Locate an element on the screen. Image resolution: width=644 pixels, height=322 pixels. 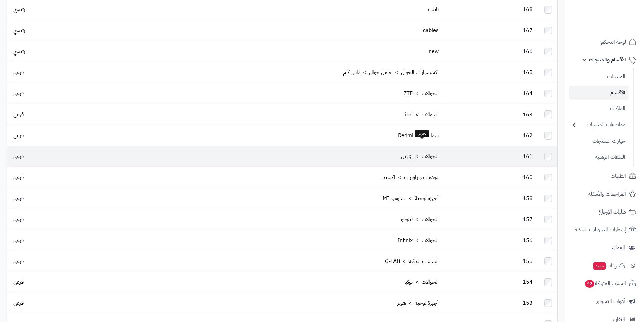
a: الماركات is located at coordinates (599, 108).